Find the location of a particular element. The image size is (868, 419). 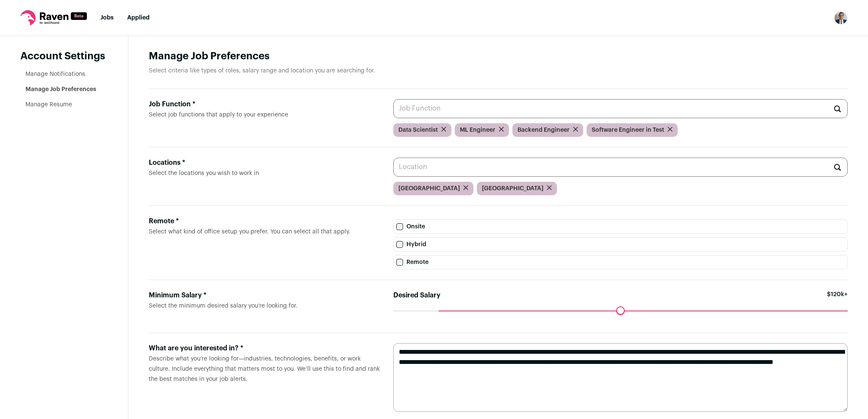

span: $120k+ is located at coordinates (837, 301).